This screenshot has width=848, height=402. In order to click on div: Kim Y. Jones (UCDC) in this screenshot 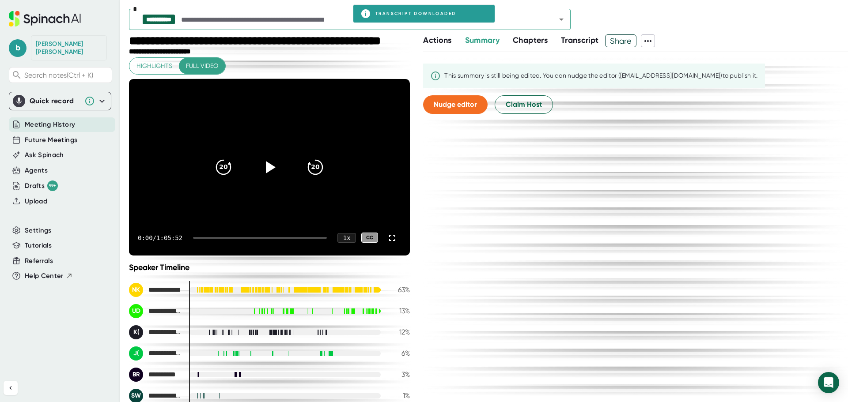, I will do `click(155, 332)`.